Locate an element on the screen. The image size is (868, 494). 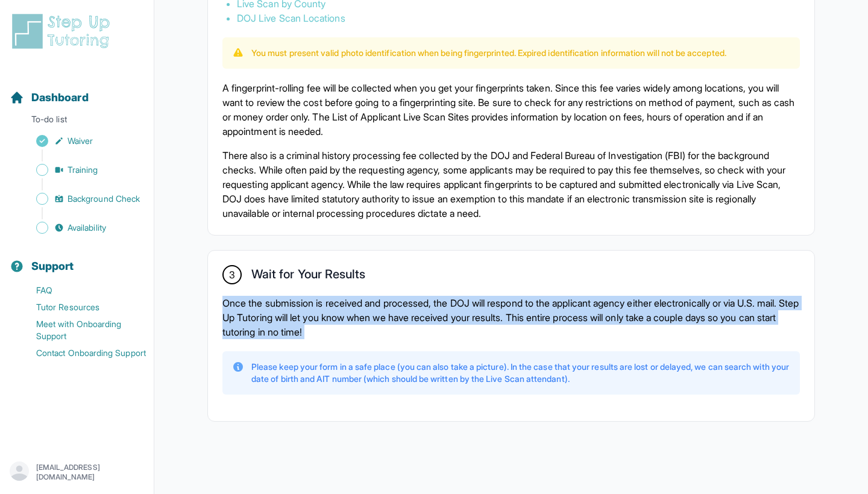
a: Contact Onboarding Support is located at coordinates (82, 353).